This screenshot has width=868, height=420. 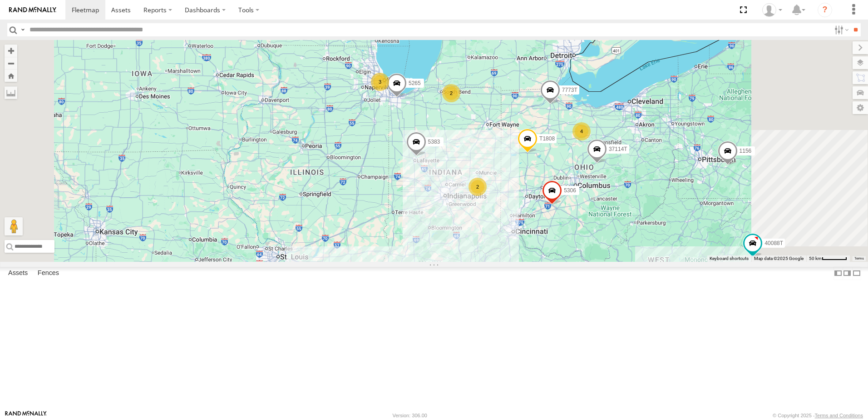 What do you see at coordinates (818, 416) in the screenshot?
I see `div: © Copyright 2025 -` at bounding box center [818, 416].